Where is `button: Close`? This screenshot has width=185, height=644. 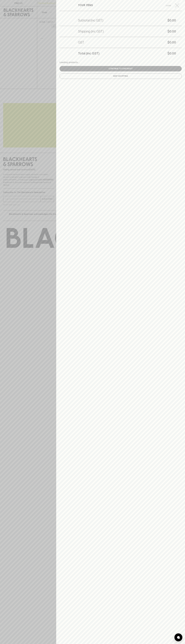
button: Close is located at coordinates (172, 5).